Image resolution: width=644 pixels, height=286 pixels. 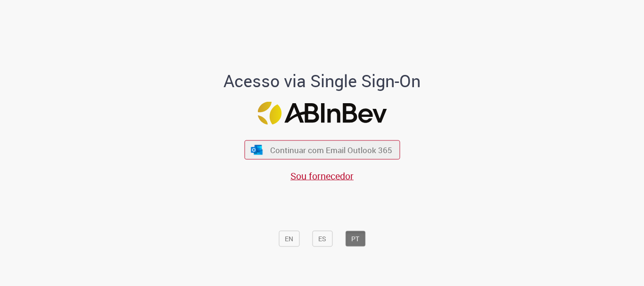 I want to click on span: Continuar com Email Outlook 365, so click(x=331, y=150).